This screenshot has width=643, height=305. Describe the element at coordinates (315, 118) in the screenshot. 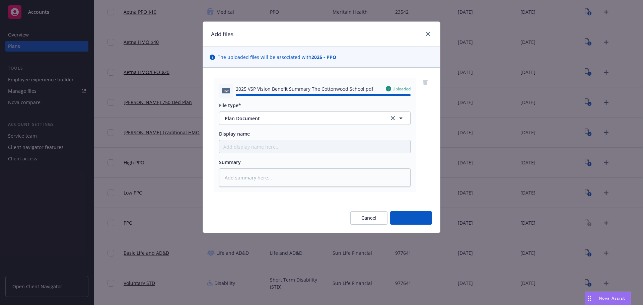

I see `button: Plan Documentclear selection` at that location.